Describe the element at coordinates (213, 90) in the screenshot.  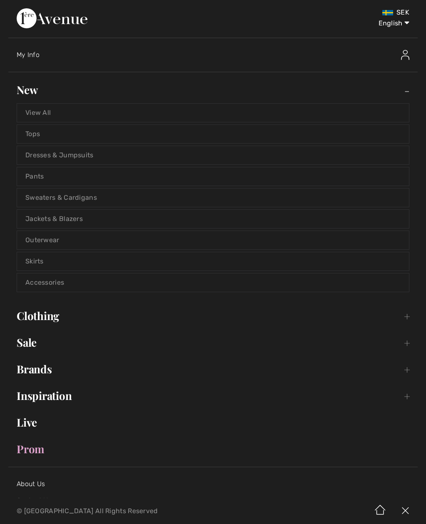
I see `a: New` at that location.